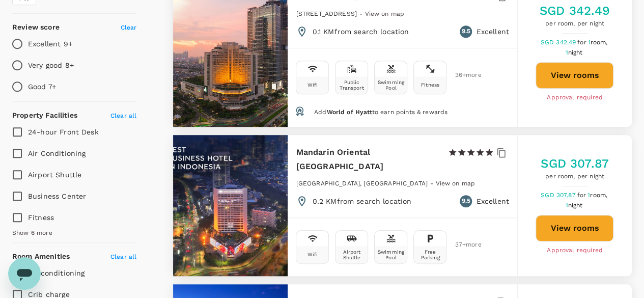  I want to click on h6: Property Facilities, so click(45, 116).